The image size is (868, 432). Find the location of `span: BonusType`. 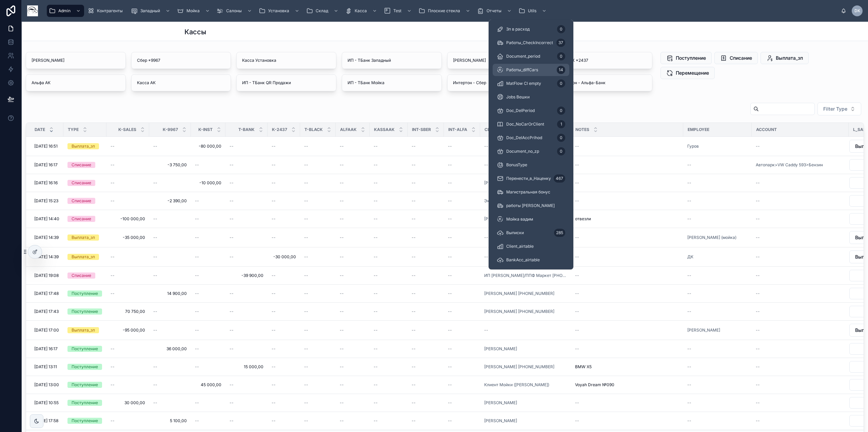

span: BonusType is located at coordinates (517, 165).